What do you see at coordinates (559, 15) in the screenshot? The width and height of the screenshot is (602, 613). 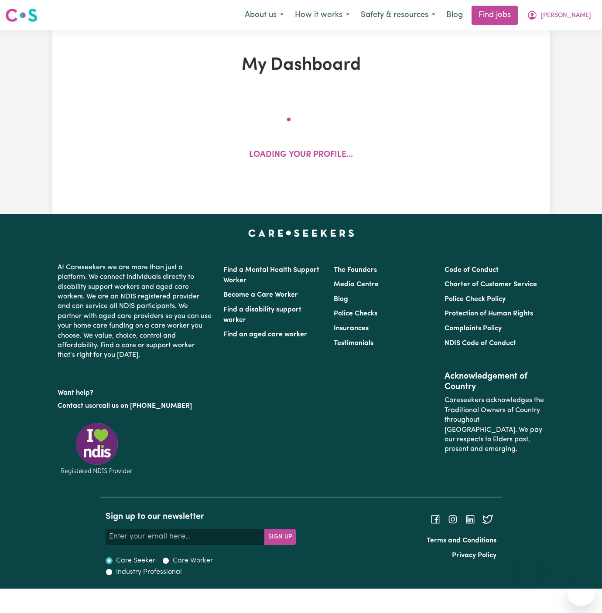 I see `button: My Account` at bounding box center [559, 15].